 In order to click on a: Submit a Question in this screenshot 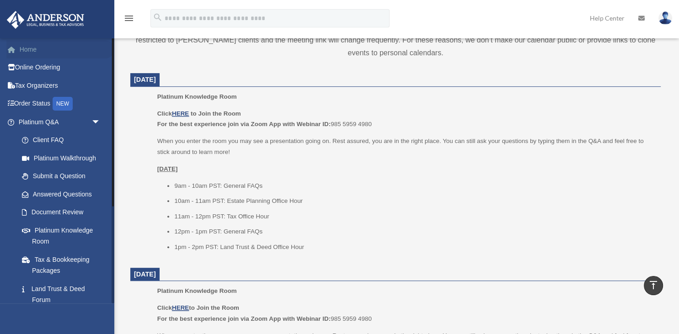, I will do `click(64, 176)`.